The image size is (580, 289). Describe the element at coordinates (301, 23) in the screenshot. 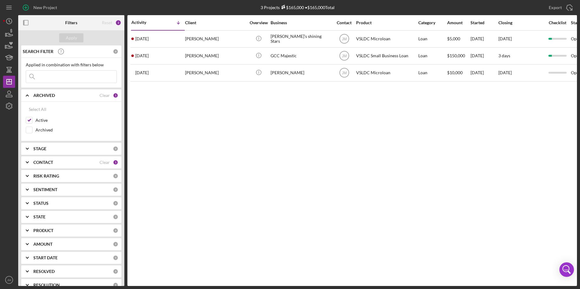

I see `div: Business` at that location.